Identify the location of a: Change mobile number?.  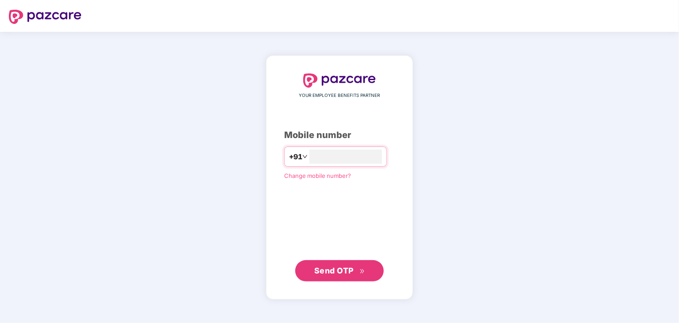
(318, 176).